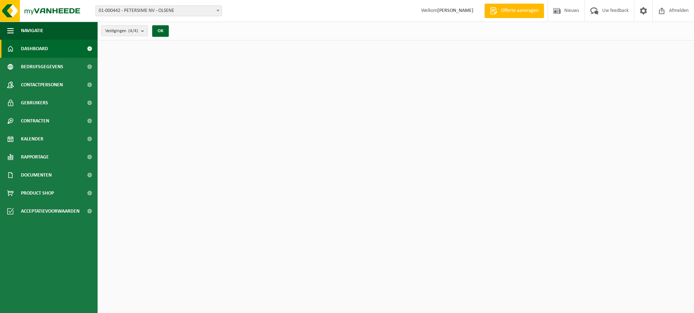 The image size is (694, 313). Describe the element at coordinates (42, 85) in the screenshot. I see `span: Contactpersonen` at that location.